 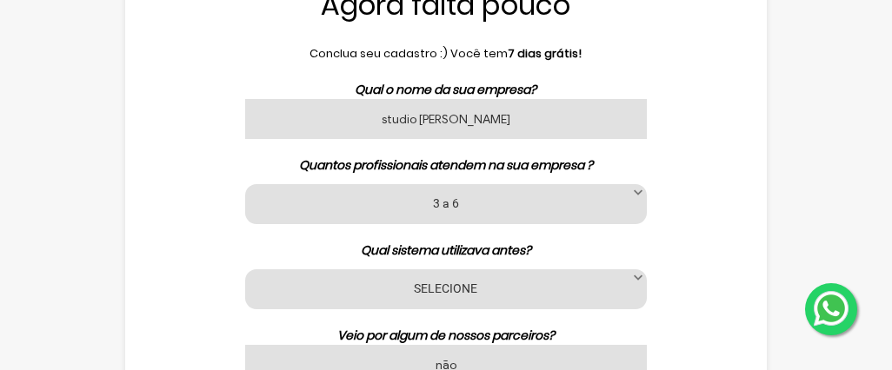 I want to click on p: Qual o nome da sua empresa?, so click(x=446, y=90).